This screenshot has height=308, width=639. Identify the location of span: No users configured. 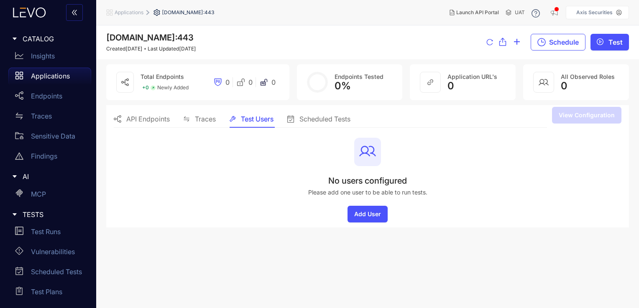
(367, 181).